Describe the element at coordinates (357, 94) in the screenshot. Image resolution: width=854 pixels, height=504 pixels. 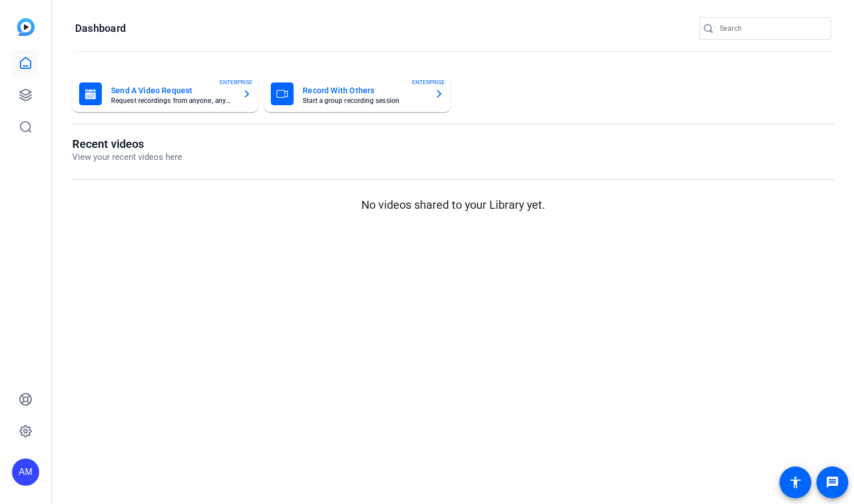
I see `button: Record With OthersStart a group recording sessionENTERPRISE` at that location.